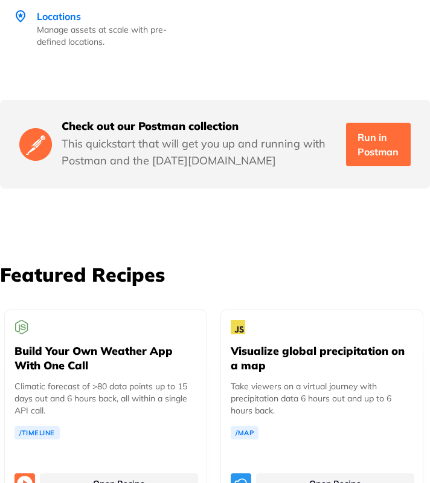 The width and height of the screenshot is (430, 483). Describe the element at coordinates (245, 433) in the screenshot. I see `a: /Map` at that location.